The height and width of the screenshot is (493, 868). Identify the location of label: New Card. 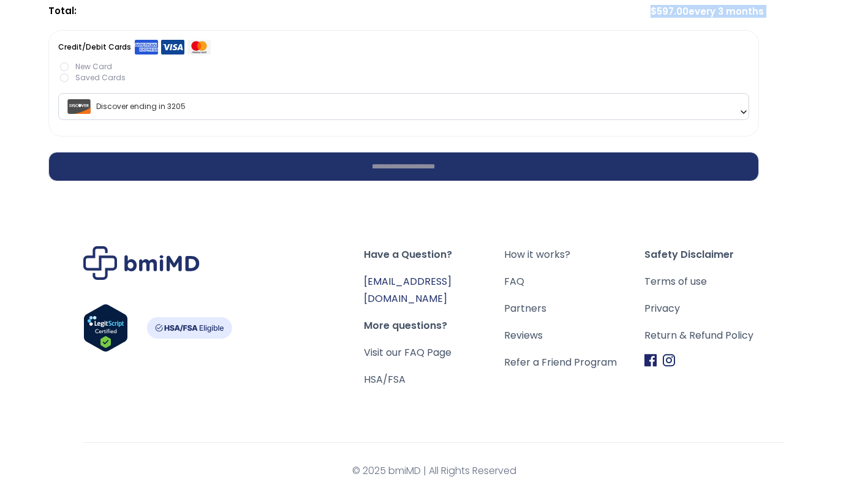
(404, 67).